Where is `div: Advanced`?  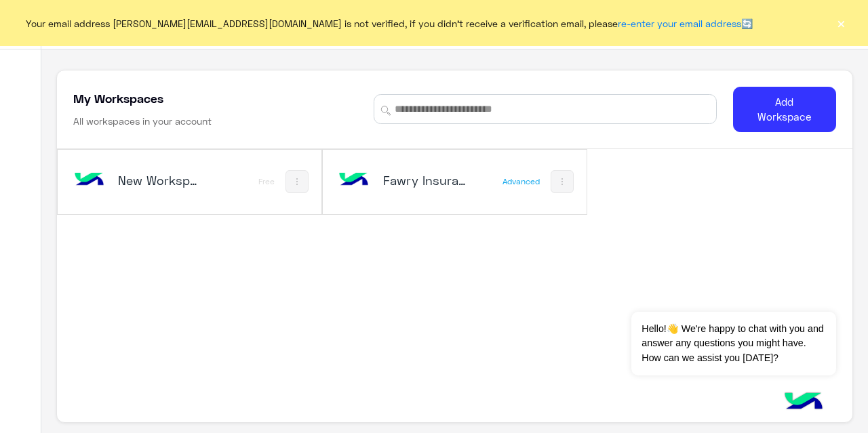
div: Advanced is located at coordinates (521, 182).